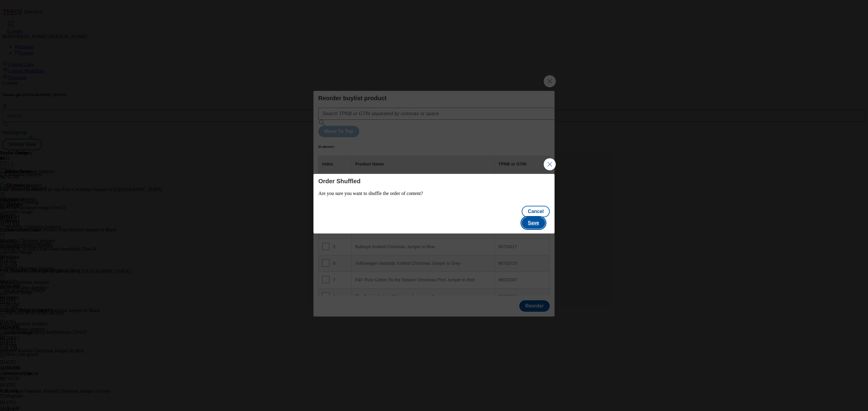  I want to click on p: Are you sure you want to shuffle the order of content?, so click(434, 194).